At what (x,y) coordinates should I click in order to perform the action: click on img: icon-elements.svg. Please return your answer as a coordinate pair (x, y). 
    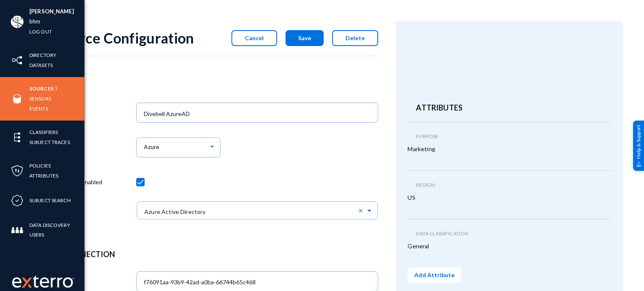
    Looking at the image, I should click on (17, 137).